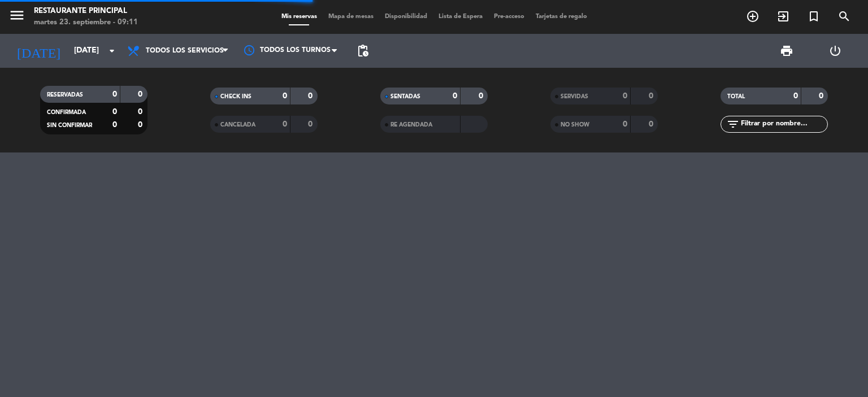 The height and width of the screenshot is (397, 868). I want to click on span: SERVIDAS, so click(574, 96).